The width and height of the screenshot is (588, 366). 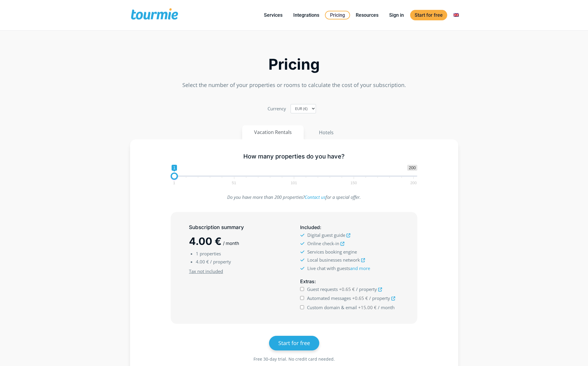 What do you see at coordinates (322, 289) in the screenshot?
I see `span: Guest requests` at bounding box center [322, 289].